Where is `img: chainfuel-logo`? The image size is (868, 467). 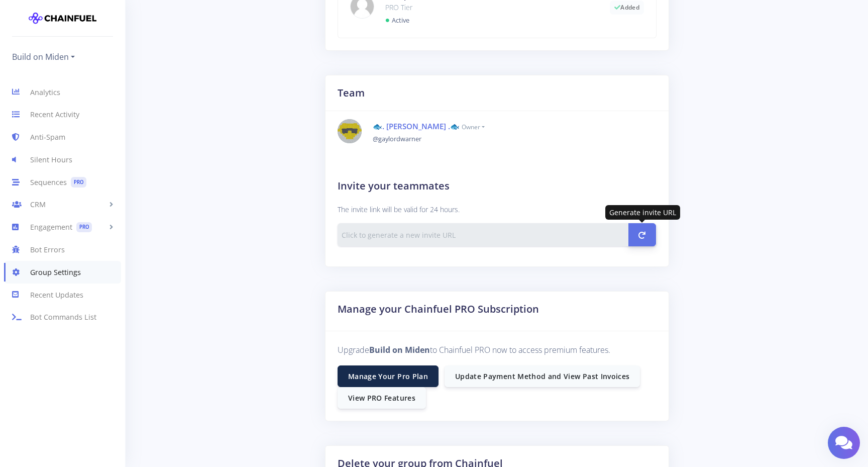
img: chainfuel-logo is located at coordinates (63, 18).